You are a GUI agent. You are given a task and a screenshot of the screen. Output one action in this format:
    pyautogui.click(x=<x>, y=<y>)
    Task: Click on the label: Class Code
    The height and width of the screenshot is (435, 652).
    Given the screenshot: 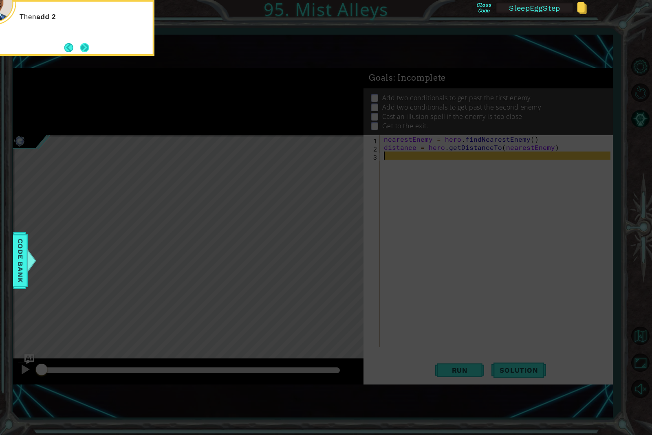 What is the action you would take?
    pyautogui.click(x=484, y=8)
    